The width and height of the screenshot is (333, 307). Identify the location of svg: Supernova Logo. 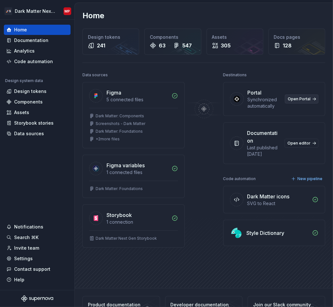
(37, 299).